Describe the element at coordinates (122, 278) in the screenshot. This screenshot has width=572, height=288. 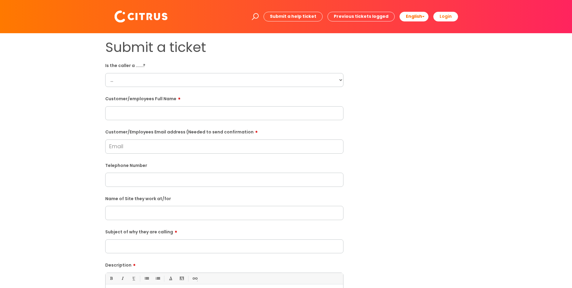
I see `a: Italic (Ctrl-I)` at that location.